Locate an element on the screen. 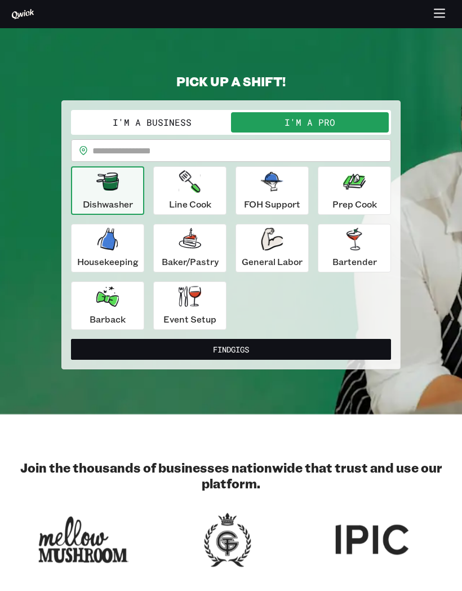  button: I'm a Business is located at coordinates (152, 122).